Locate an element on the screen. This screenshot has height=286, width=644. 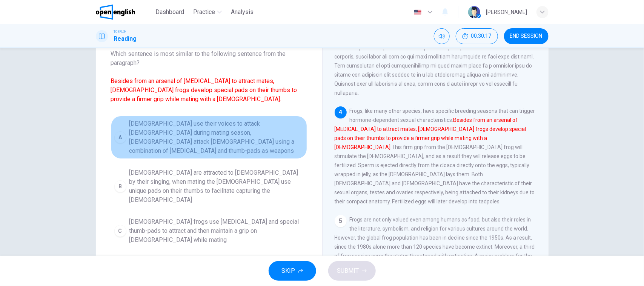
div: B is located at coordinates (120, 187).